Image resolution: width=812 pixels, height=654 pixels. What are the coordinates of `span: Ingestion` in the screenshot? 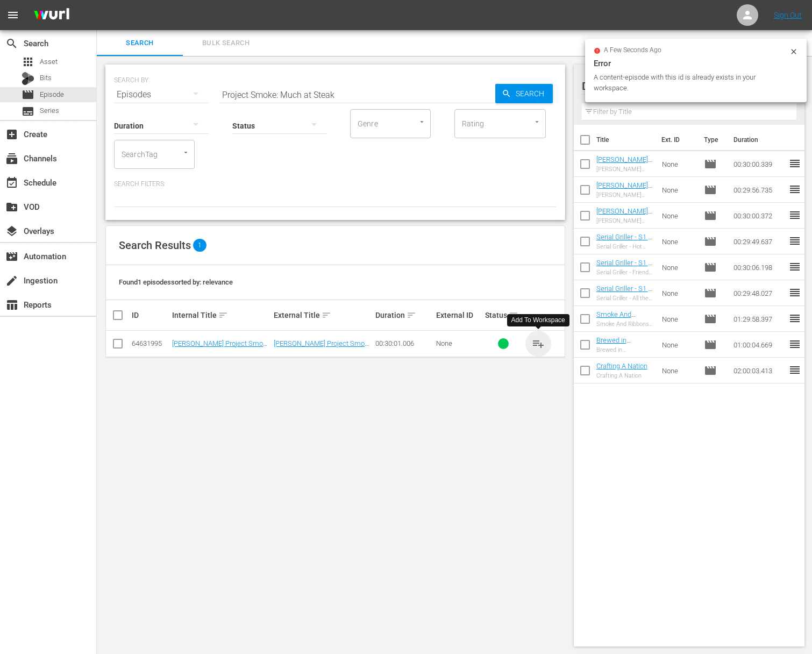 It's located at (12, 280).